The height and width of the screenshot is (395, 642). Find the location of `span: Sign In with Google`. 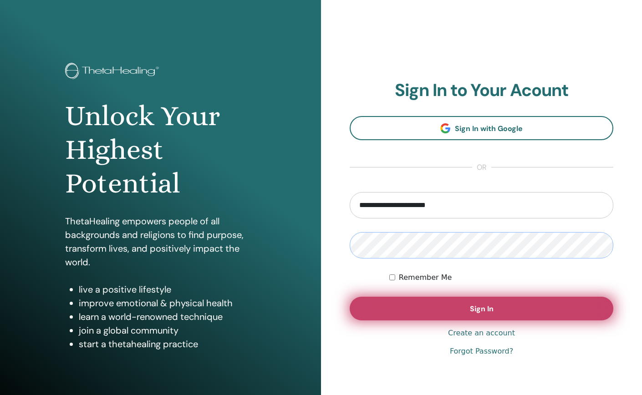

span: Sign In with Google is located at coordinates (488, 128).